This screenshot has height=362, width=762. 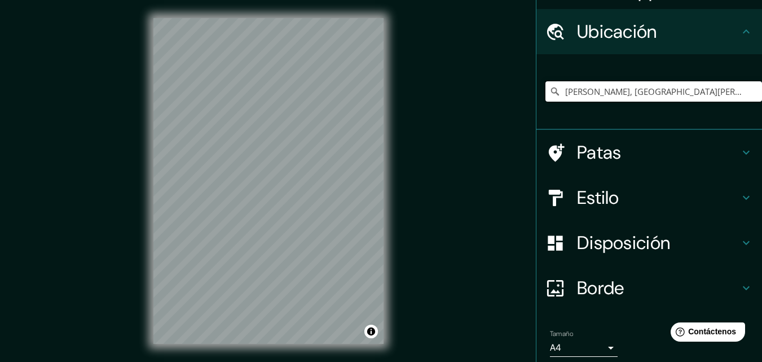 What do you see at coordinates (556, 347) in the screenshot?
I see `font: A4` at bounding box center [556, 347].